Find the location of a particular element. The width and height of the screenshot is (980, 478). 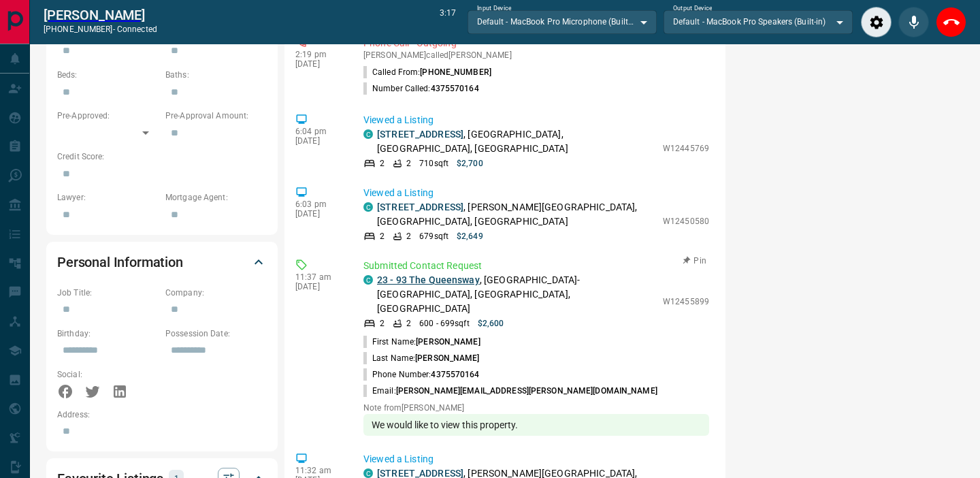

p: Submitted Contact Request is located at coordinates (536, 266).